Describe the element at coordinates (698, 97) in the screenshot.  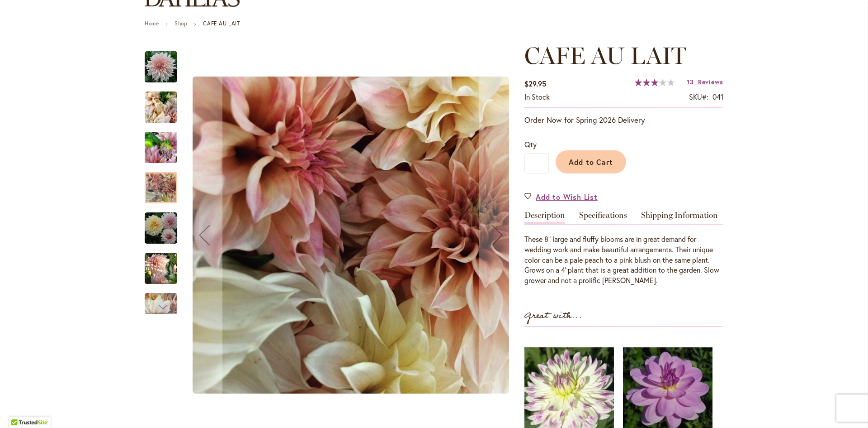
I see `strong: SKU` at that location.